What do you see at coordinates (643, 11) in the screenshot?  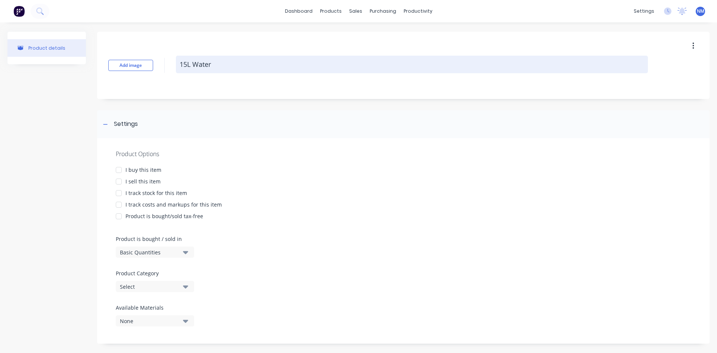 I see `div: settings` at bounding box center [643, 11].